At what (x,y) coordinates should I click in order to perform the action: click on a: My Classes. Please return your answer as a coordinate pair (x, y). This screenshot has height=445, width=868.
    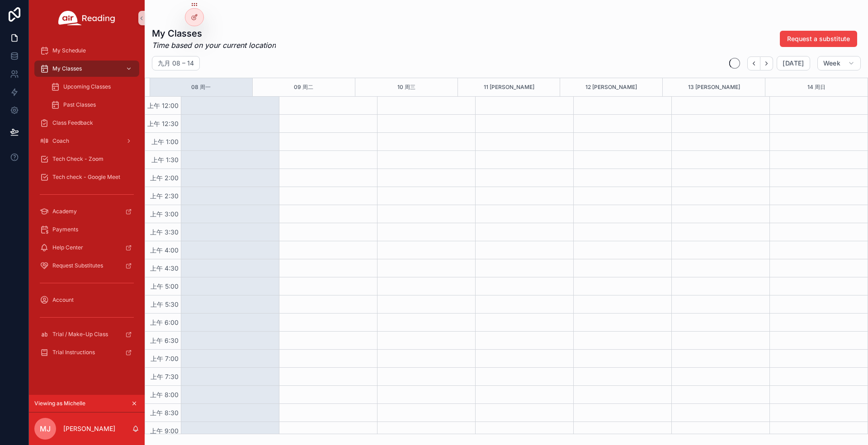
    Looking at the image, I should click on (87, 68).